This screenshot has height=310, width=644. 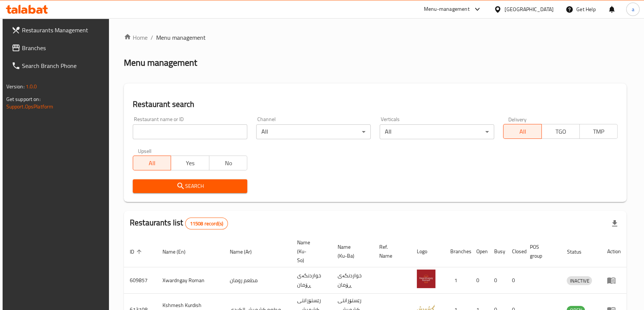 What do you see at coordinates (15, 87) in the screenshot?
I see `span: Version:` at bounding box center [15, 87].